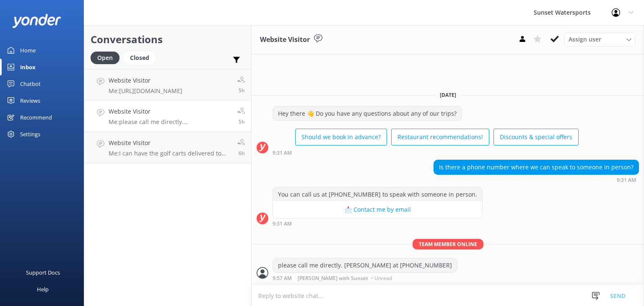 Image resolution: width=644 pixels, height=306 pixels. What do you see at coordinates (448, 244) in the screenshot?
I see `span: Team member online` at bounding box center [448, 244].